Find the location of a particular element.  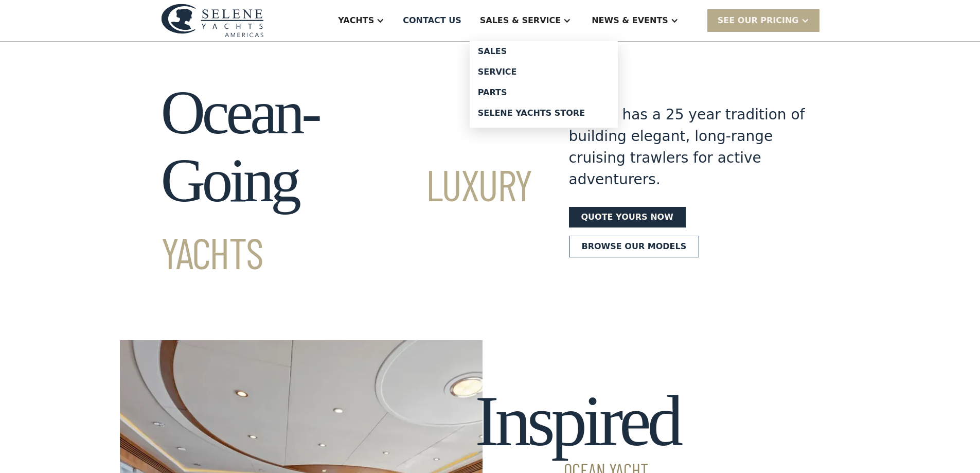

div: Sales is located at coordinates (544, 51).